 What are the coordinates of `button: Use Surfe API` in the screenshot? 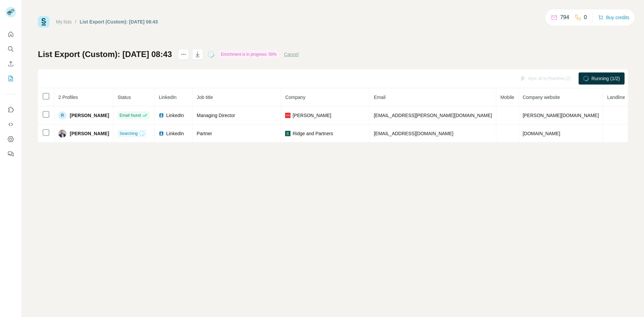 It's located at (11, 124).